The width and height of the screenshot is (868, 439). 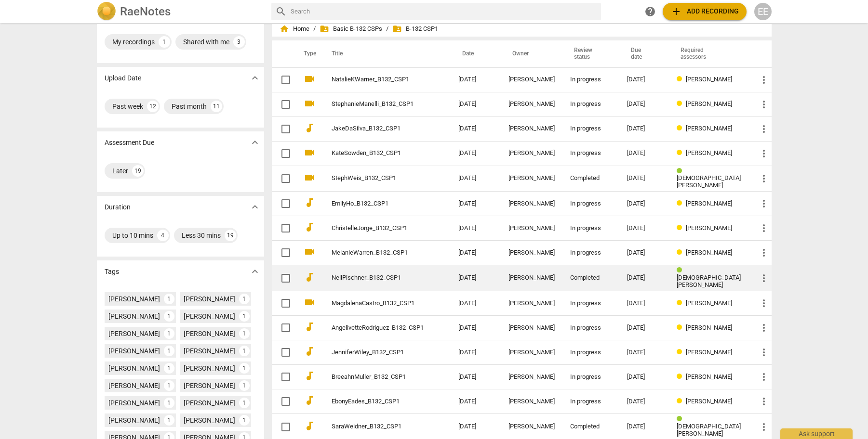 What do you see at coordinates (128, 106) in the screenshot?
I see `div: Past week` at bounding box center [128, 106].